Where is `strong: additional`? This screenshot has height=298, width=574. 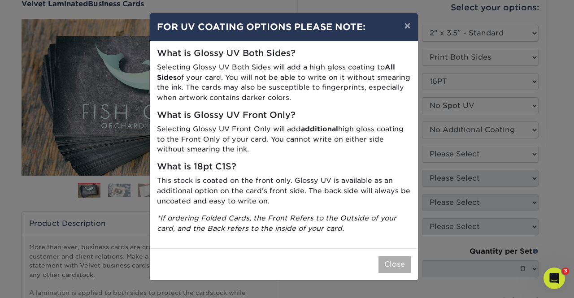
strong: additional is located at coordinates (319, 129).